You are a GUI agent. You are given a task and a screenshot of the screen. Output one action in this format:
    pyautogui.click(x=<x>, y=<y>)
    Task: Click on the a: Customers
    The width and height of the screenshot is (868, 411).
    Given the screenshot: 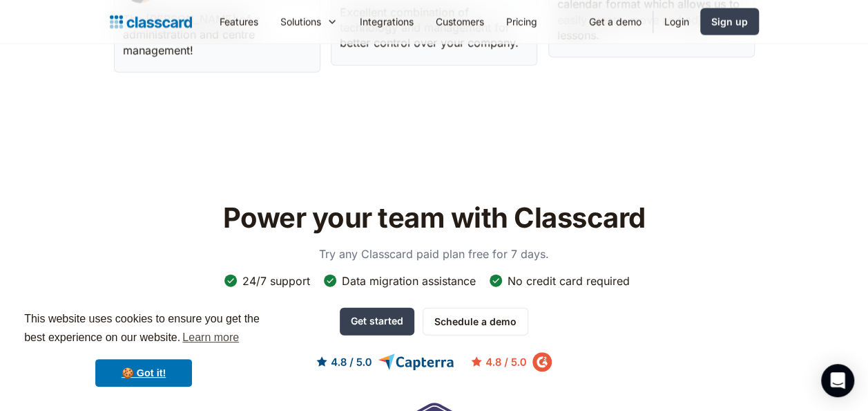 What is the action you would take?
    pyautogui.click(x=460, y=22)
    